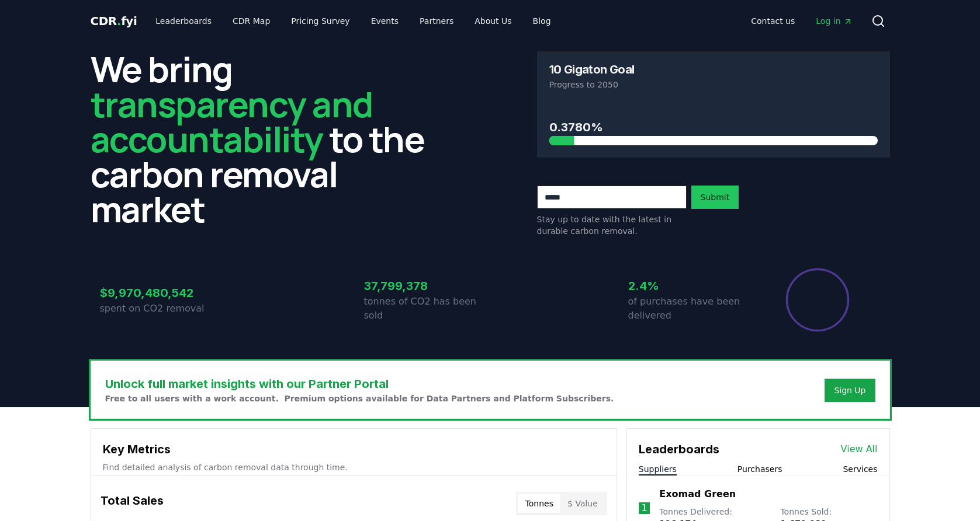 Image resolution: width=980 pixels, height=521 pixels. I want to click on p: Find detailed analysis of carbon removal data through time., so click(353, 468).